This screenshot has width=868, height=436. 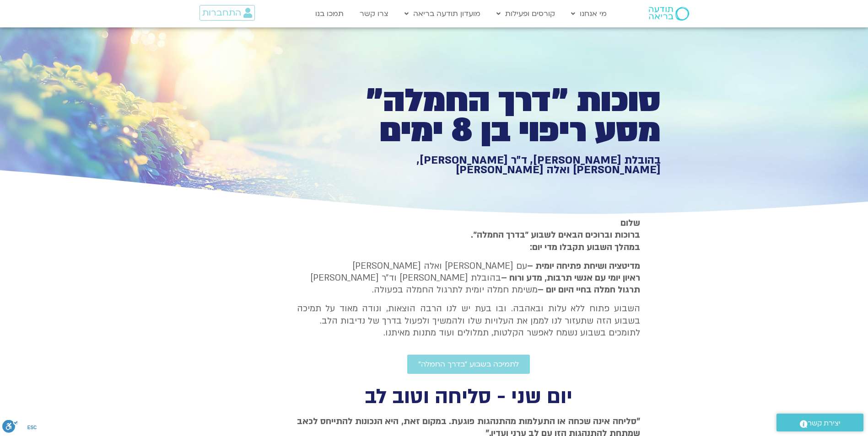 What do you see at coordinates (570, 278) in the screenshot?
I see `b: ראיון יומי עם אנשי תרבות, מדע ורוח –` at bounding box center [570, 278].